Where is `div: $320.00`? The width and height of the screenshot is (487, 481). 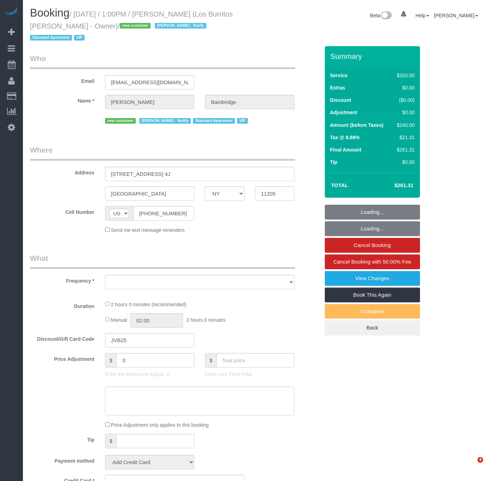 div: $320.00 is located at coordinates (404, 75).